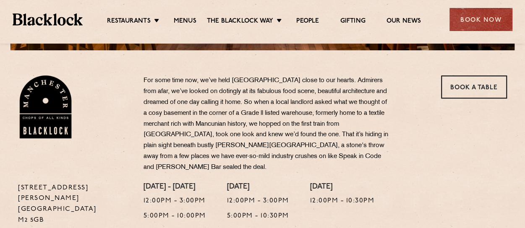  Describe the element at coordinates (353, 22) in the screenshot. I see `a: Gifting` at that location.